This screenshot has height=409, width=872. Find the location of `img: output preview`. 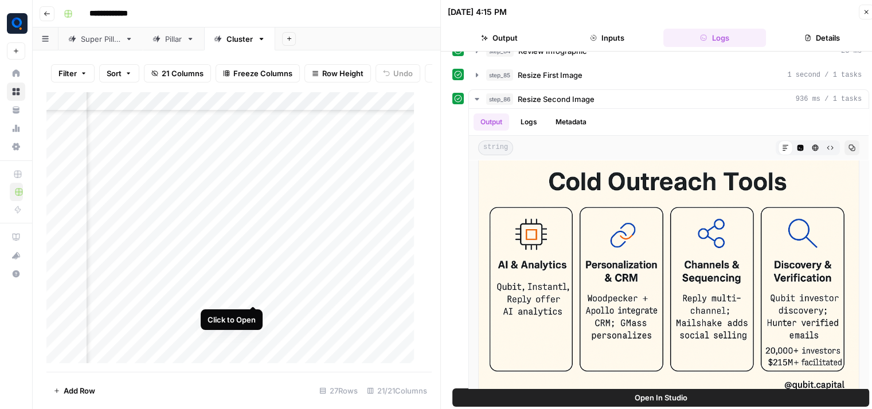

img: output preview is located at coordinates (668, 276).